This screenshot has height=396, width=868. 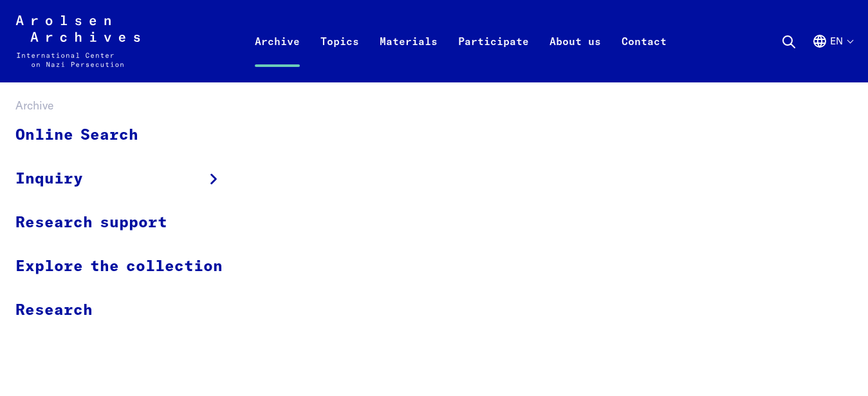 What do you see at coordinates (128, 310) in the screenshot?
I see `a: Research` at bounding box center [128, 310].